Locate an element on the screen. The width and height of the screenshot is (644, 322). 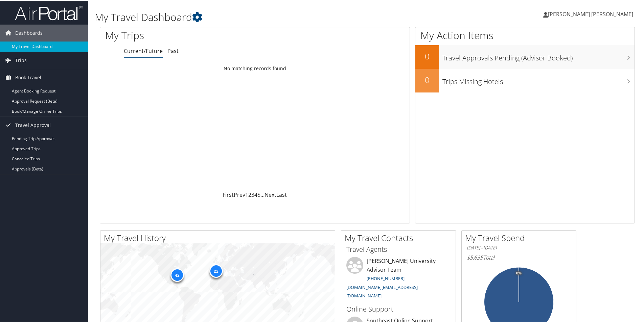
tspan: 0% is located at coordinates (519, 273).